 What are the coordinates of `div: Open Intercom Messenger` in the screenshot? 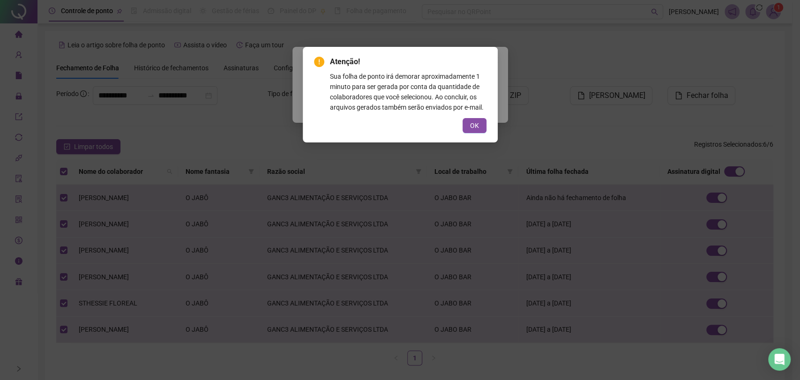 It's located at (779, 359).